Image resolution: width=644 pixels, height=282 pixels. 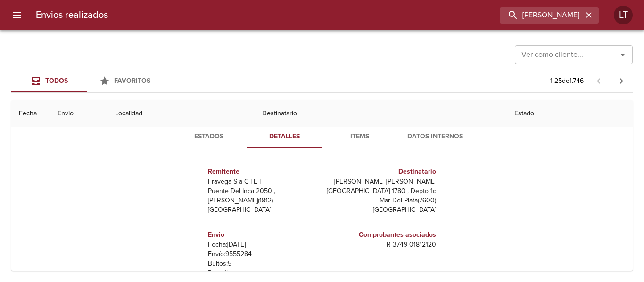 I want to click on th: Fecha, so click(x=31, y=113).